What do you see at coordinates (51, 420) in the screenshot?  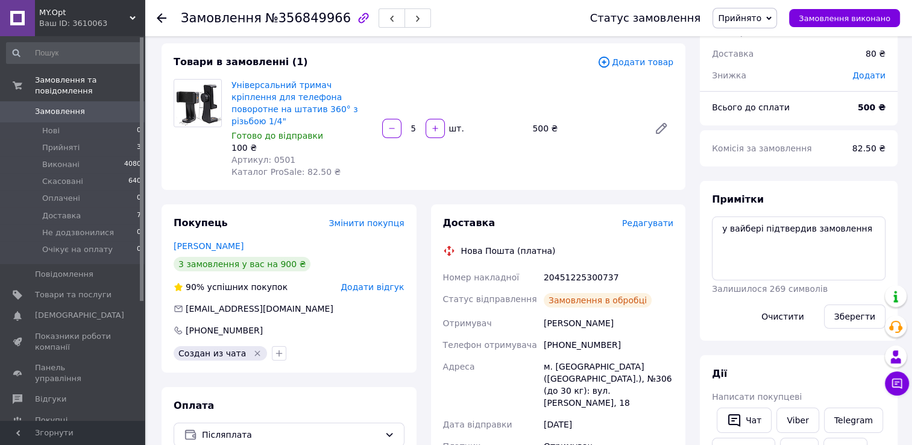 I see `span: Покупці` at bounding box center [51, 420].